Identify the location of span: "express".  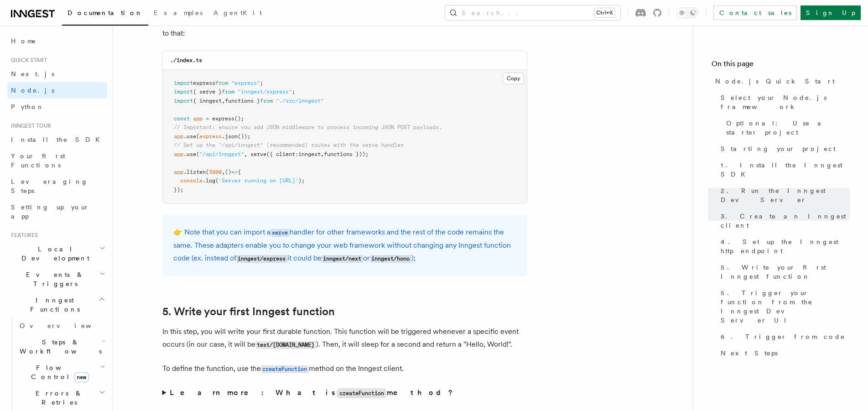
(246, 83).